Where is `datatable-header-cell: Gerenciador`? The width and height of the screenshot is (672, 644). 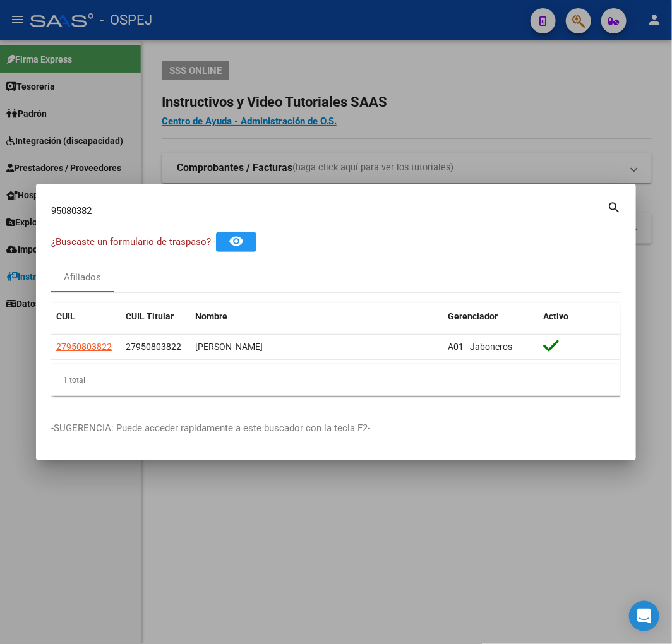
datatable-header-cell: Gerenciador is located at coordinates (491, 316).